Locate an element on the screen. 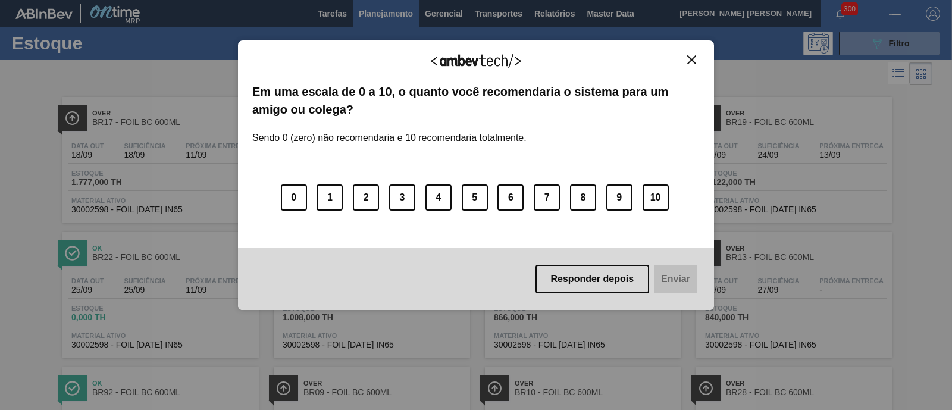 Image resolution: width=952 pixels, height=410 pixels. img: Logo Ambevtech is located at coordinates (476, 61).